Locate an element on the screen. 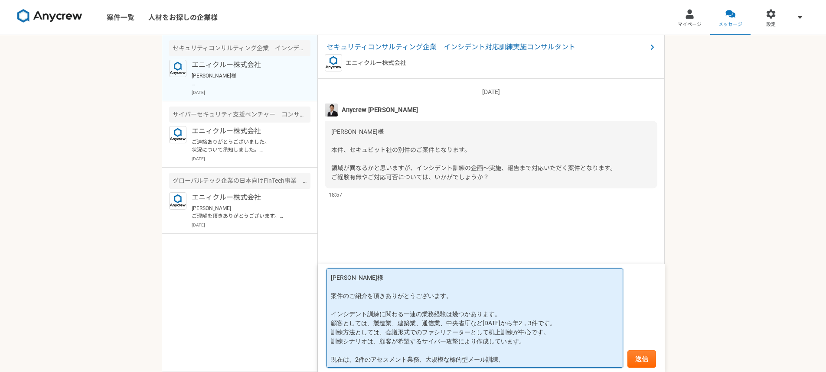 Image resolution: width=826 pixels, height=372 pixels. span: 設定 is located at coordinates (771, 25).